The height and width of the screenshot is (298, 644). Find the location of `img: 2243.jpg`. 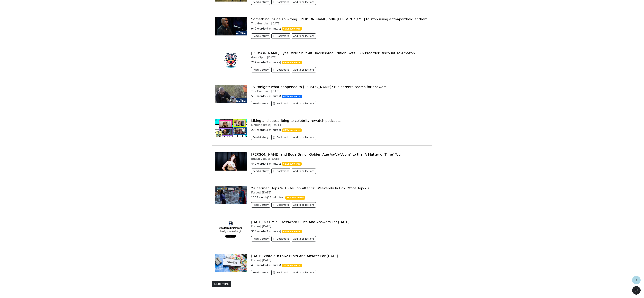

img: 2243.jpg is located at coordinates (231, 26).